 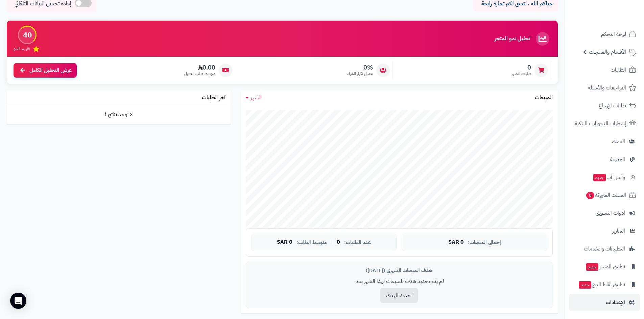 What do you see at coordinates (604, 34) in the screenshot?
I see `a: لوحة التحكم` at bounding box center [604, 34].